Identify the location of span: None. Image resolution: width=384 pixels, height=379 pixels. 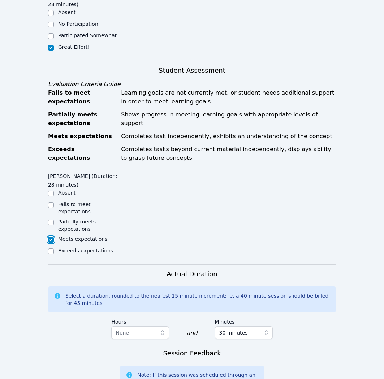
(122, 333).